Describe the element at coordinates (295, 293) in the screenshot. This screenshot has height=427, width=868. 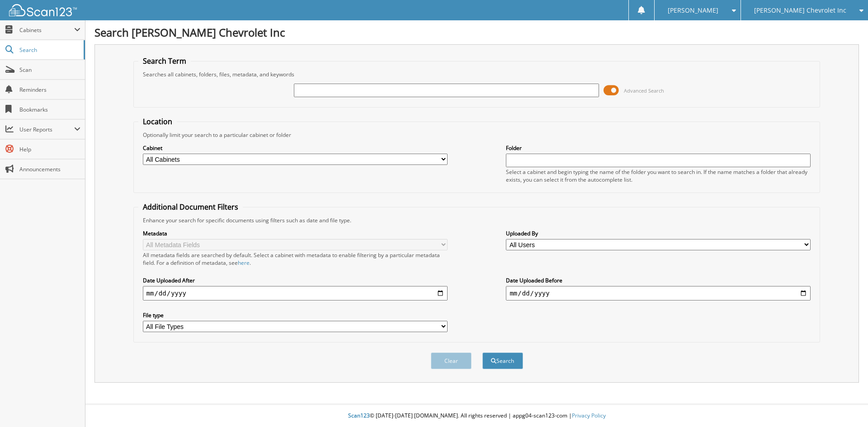
I see `input: start` at that location.